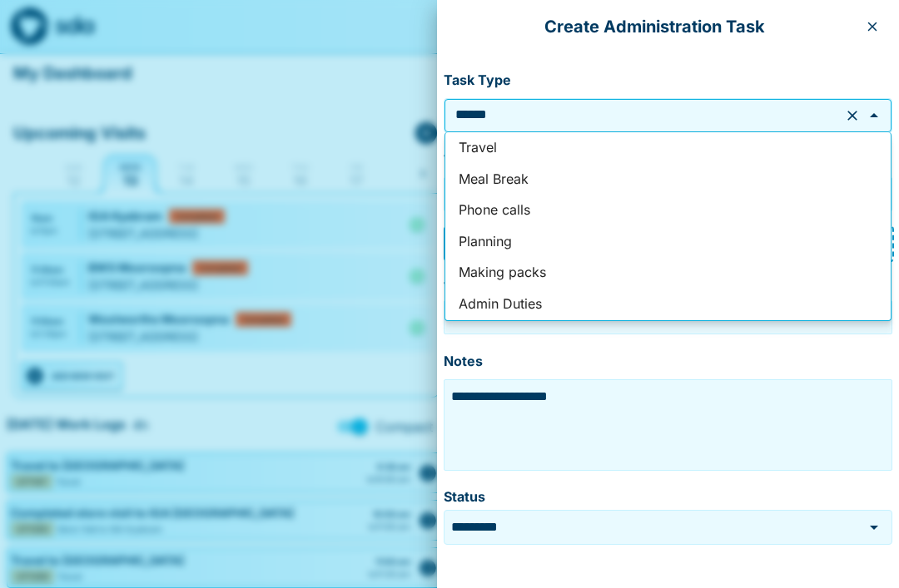  Describe the element at coordinates (668, 362) in the screenshot. I see `p: Notes` at that location.